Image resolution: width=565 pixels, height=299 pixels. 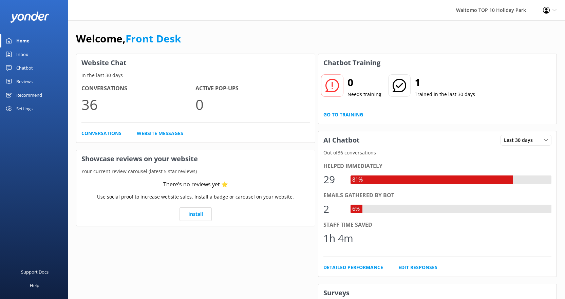 I want to click on p: Trained in the last 30 days, so click(x=445, y=94).